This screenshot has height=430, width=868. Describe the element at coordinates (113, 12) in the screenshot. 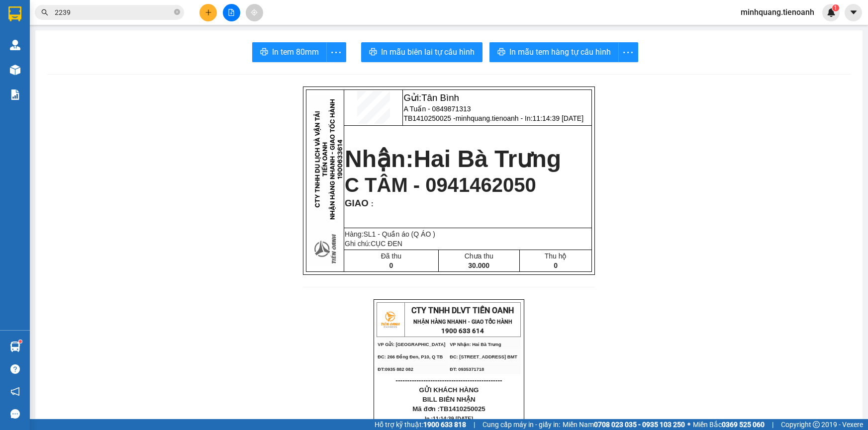

I see `input: Tìm tên, số ĐT hoặc mã đơn` at that location.